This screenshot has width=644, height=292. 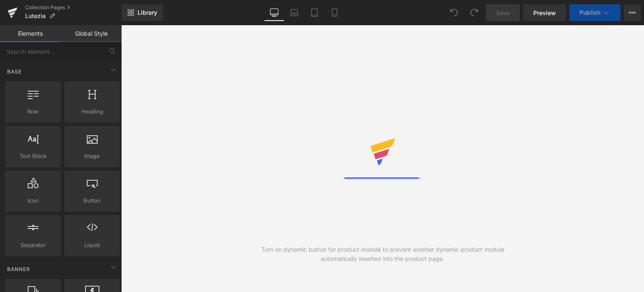 What do you see at coordinates (544, 12) in the screenshot?
I see `a: Preview` at bounding box center [544, 12].